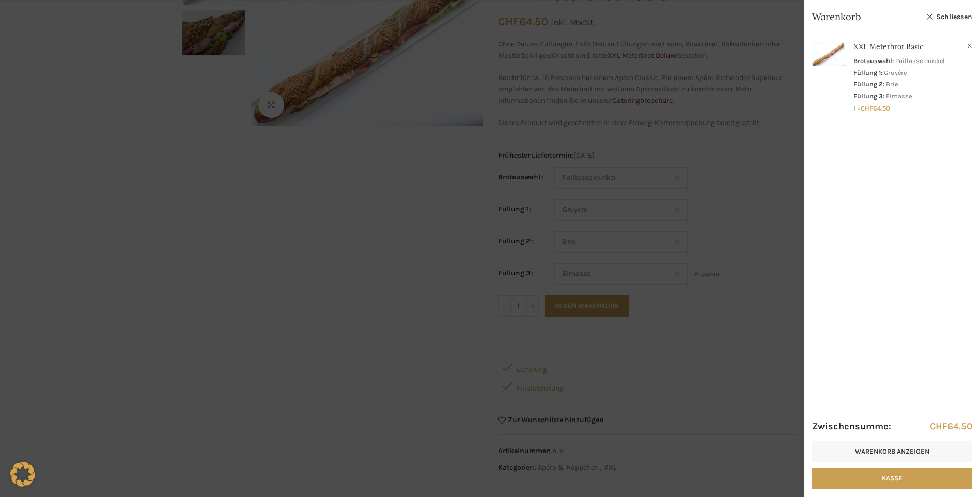 Image resolution: width=980 pixels, height=497 pixels. I want to click on span: CHF, so click(939, 427).